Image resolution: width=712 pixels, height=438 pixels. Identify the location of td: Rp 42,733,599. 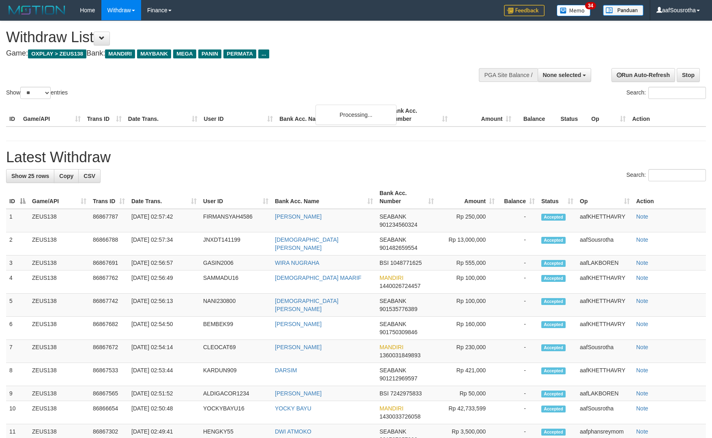
(468, 412).